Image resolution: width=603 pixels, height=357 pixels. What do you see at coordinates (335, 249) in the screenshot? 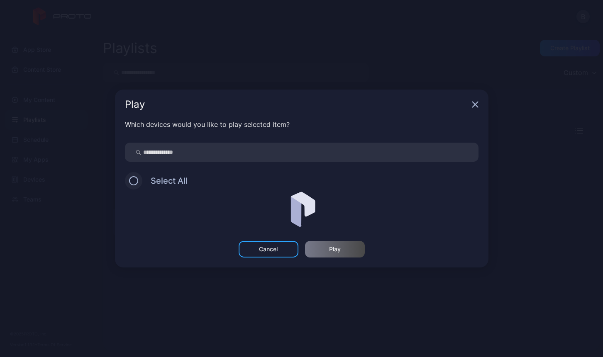
I see `button: Play` at bounding box center [335, 249].